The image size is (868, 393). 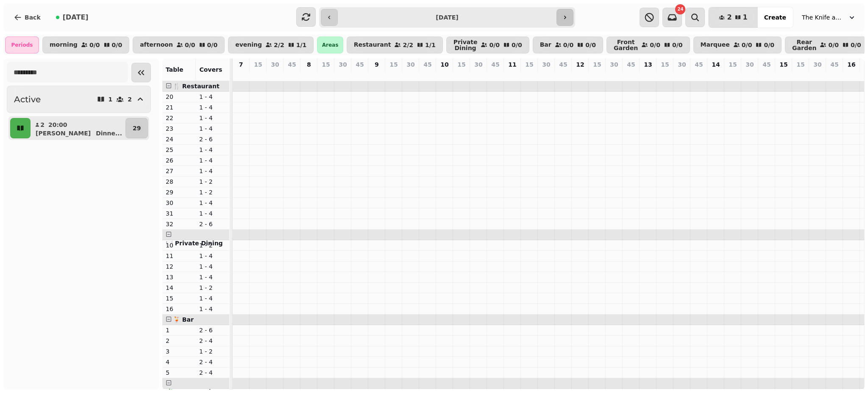 I want to click on span: Back, so click(x=33, y=17).